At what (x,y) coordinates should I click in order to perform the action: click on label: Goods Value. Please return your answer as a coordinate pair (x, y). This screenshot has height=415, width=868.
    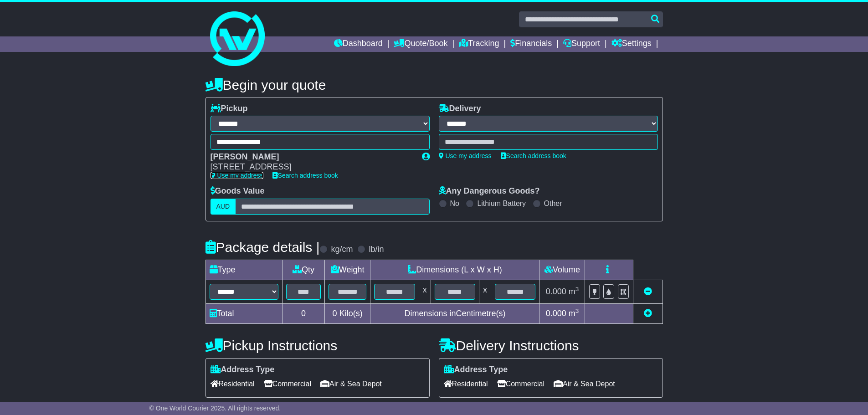
    Looking at the image, I should click on (237, 191).